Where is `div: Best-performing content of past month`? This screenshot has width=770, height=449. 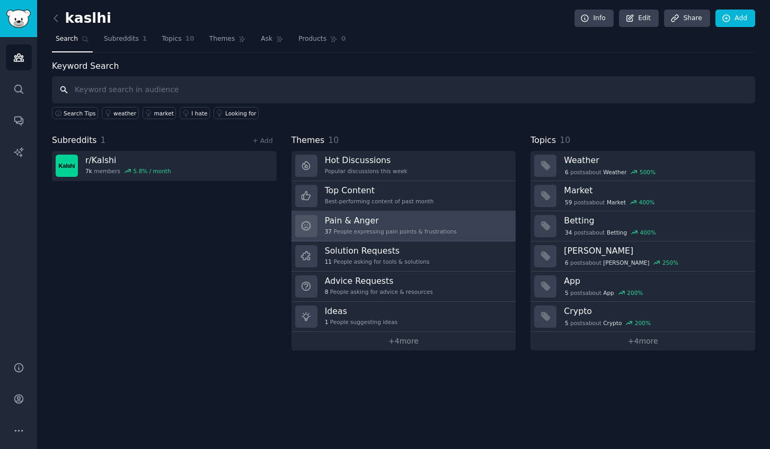 div: Best-performing content of past month is located at coordinates (379, 201).